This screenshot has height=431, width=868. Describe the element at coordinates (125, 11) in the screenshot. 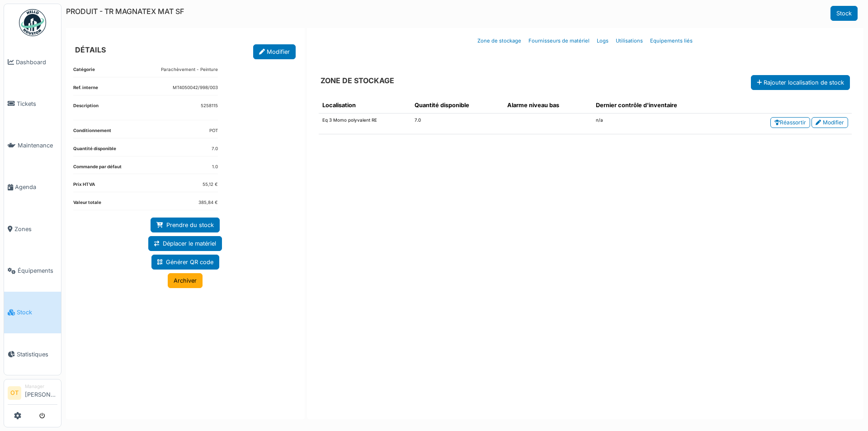

I see `h6: PRODUIT - TR MAGNATEX MAT SF` at that location.